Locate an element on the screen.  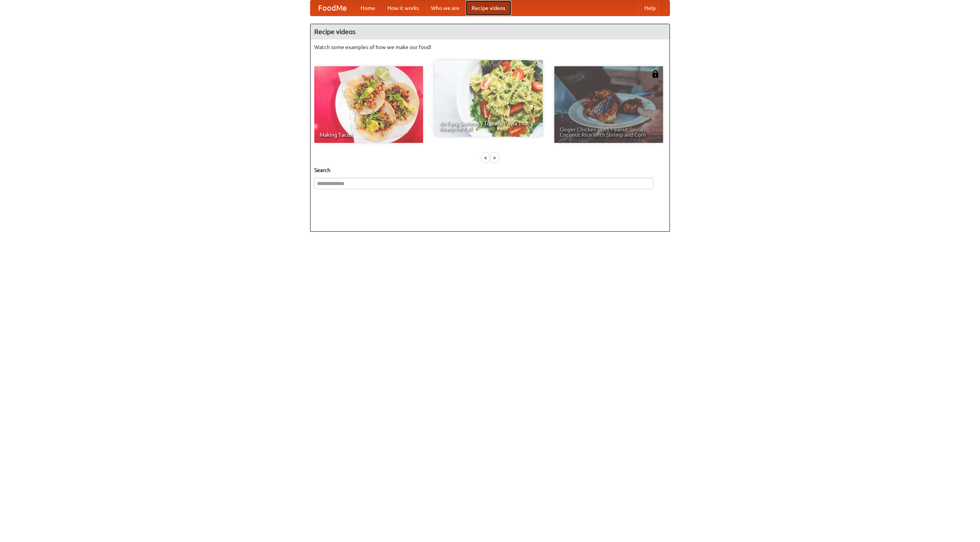
a: FoodMe is located at coordinates (332, 8).